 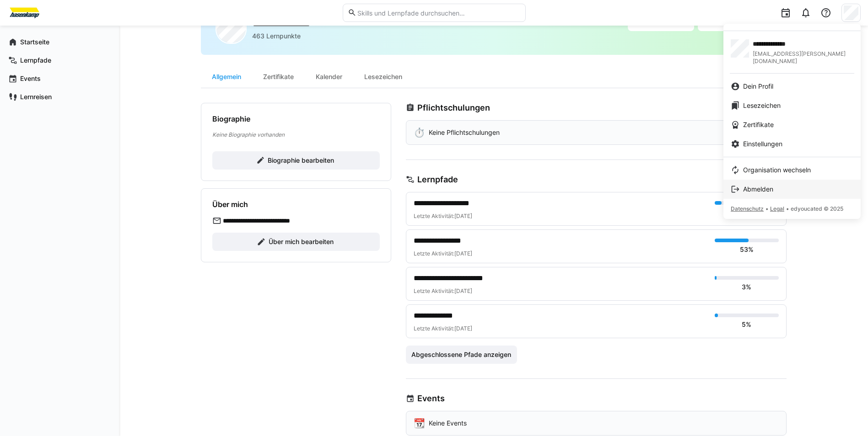 I want to click on span: Datenschutz, so click(x=747, y=209).